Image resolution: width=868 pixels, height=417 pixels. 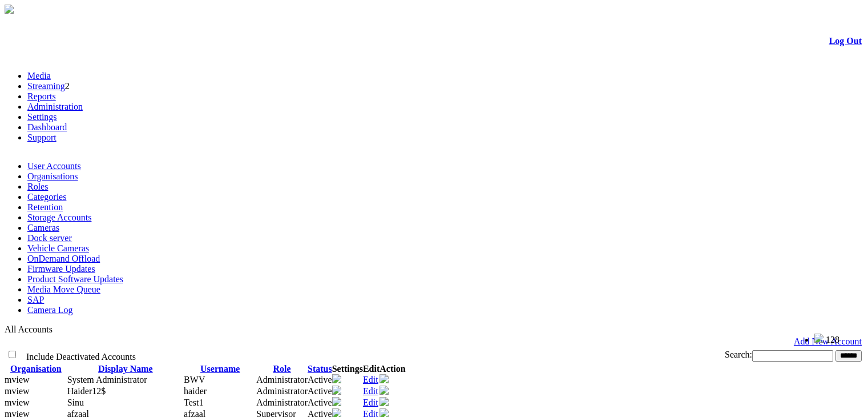 I want to click on span: 128, so click(x=833, y=340).